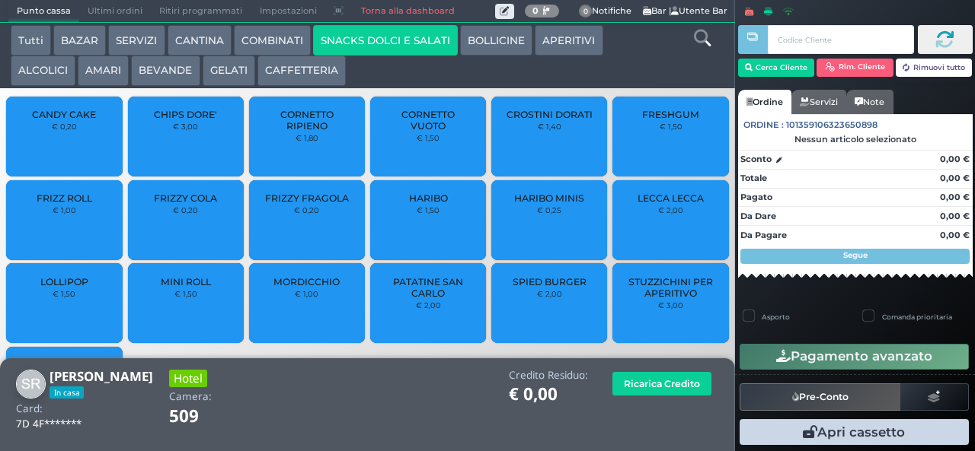 The height and width of the screenshot is (451, 975). Describe the element at coordinates (535, 11) in the screenshot. I see `b: 0` at that location.